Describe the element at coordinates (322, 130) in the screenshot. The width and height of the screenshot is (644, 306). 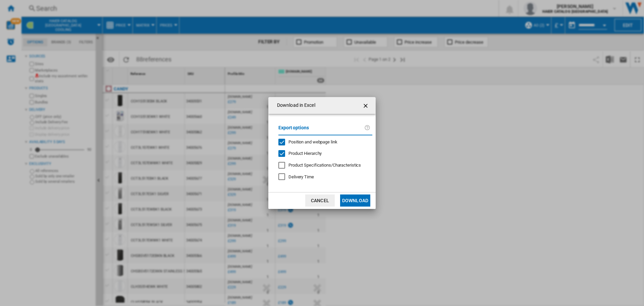
I see `label: Export options` at that location.